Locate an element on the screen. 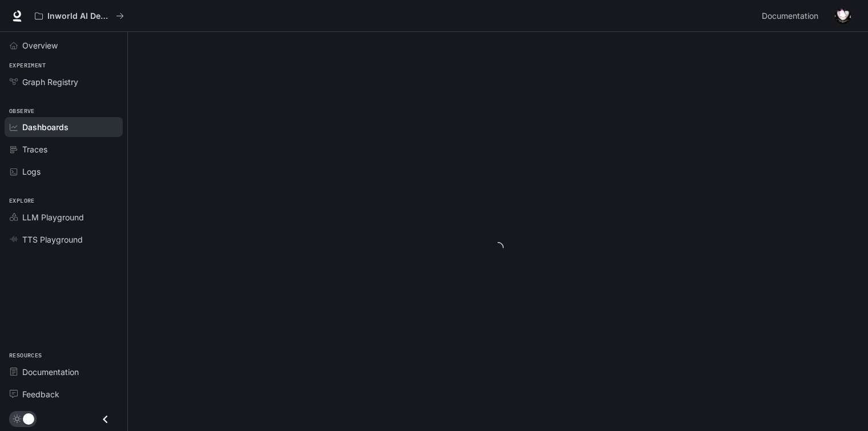 The image size is (868, 431). a: LLM Playground is located at coordinates (64, 217).